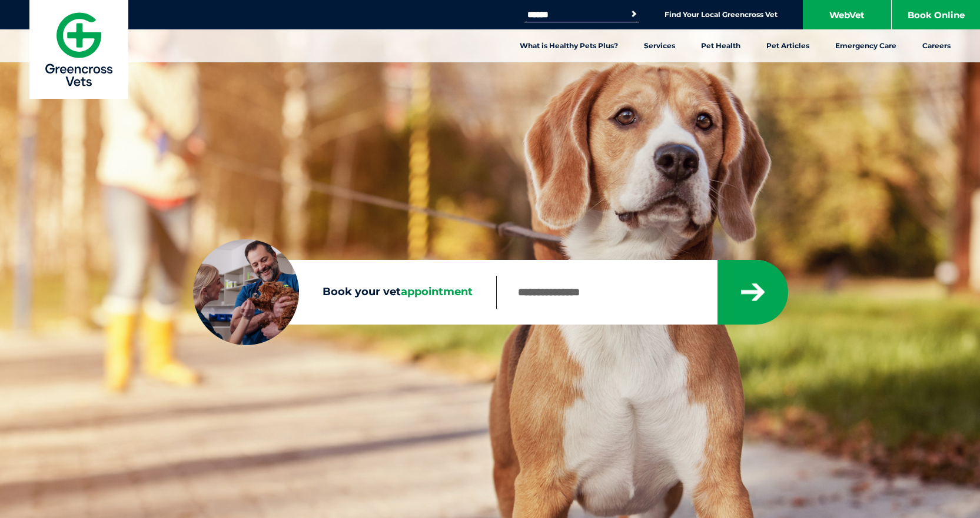 The image size is (980, 518). What do you see at coordinates (721, 15) in the screenshot?
I see `a: Find Your Local Greencross Vet` at bounding box center [721, 15].